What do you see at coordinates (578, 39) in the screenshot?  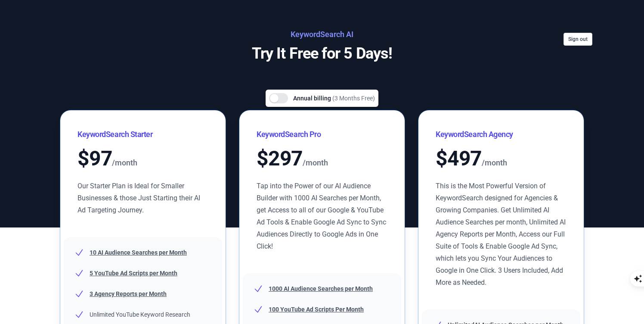 I see `button: Sign out` at bounding box center [578, 39].